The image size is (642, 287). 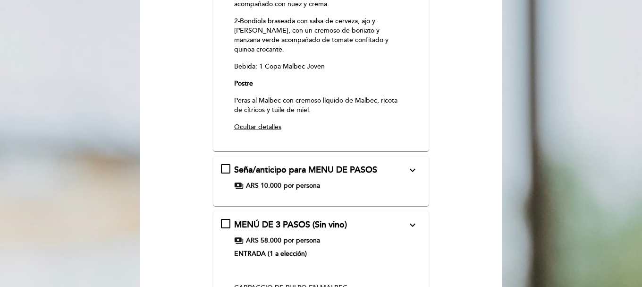 I want to click on span: MENÚ DE 3 PASOS (Sin vino), so click(x=290, y=224).